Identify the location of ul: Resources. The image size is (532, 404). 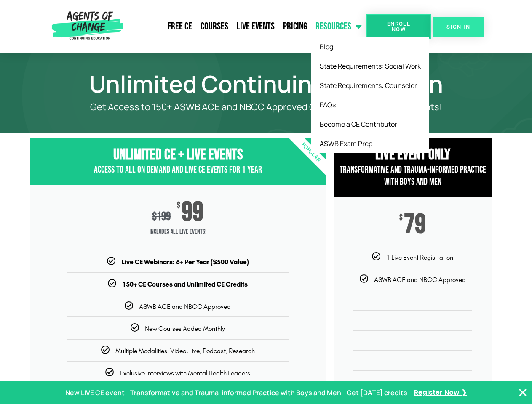
(370, 95).